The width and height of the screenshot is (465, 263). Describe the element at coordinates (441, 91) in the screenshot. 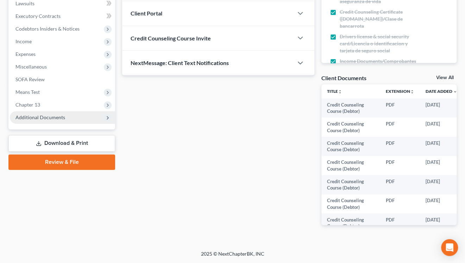

I see `a: Date Added expand_more` at that location.